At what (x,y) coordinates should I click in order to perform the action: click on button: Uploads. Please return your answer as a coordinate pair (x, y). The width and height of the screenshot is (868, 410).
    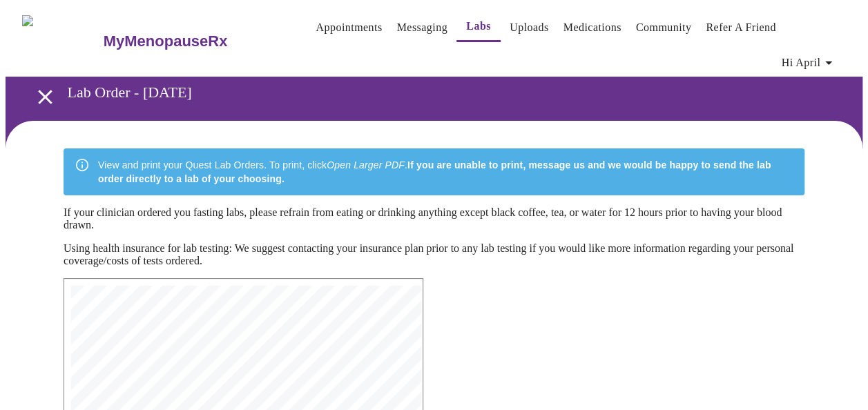
    Looking at the image, I should click on (529, 27).